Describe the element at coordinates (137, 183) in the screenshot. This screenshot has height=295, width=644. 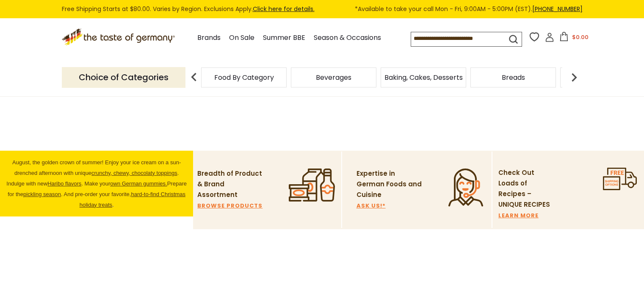
I see `span: own German gummies` at that location.